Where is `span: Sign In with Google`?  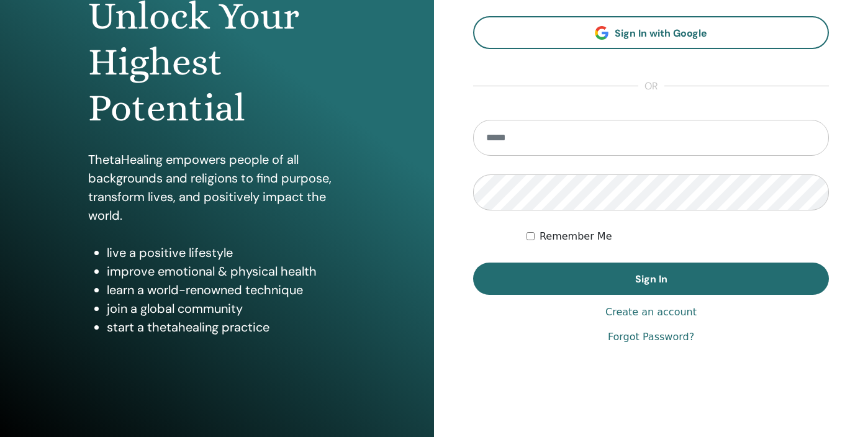 span: Sign In with Google is located at coordinates (661, 33).